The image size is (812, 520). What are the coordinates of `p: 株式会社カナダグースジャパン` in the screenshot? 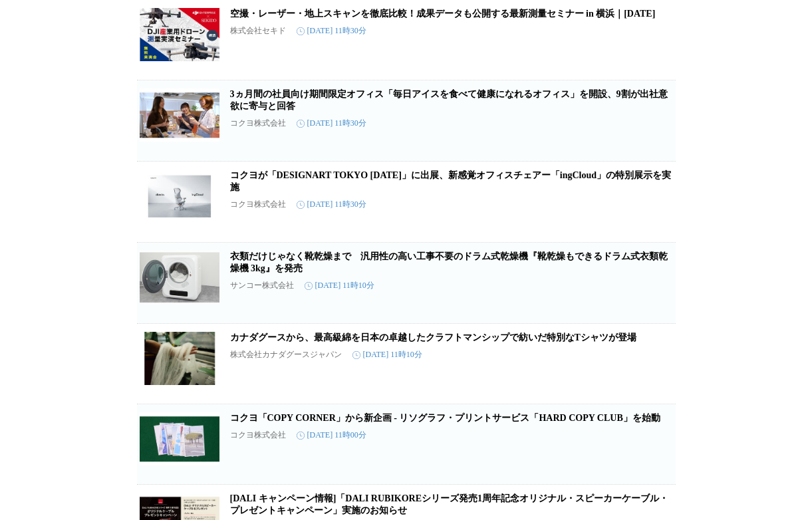 It's located at (286, 354).